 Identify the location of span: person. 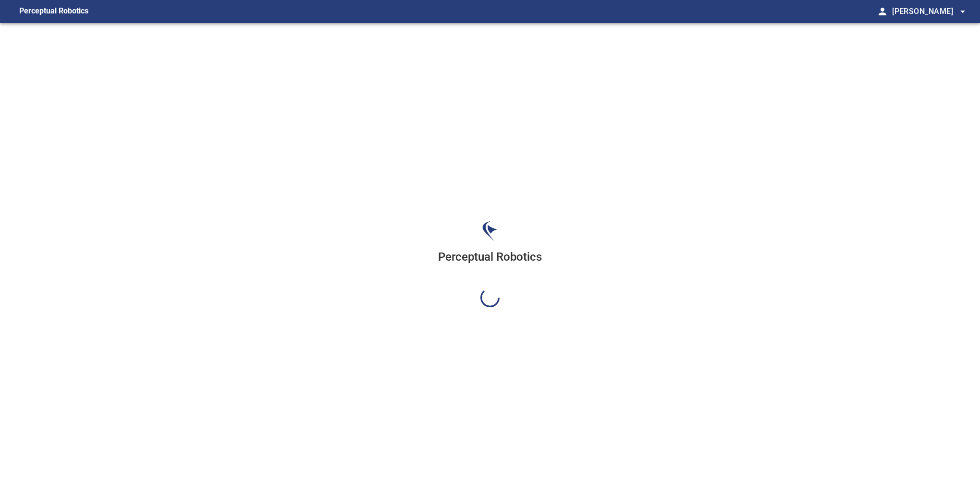
(883, 11).